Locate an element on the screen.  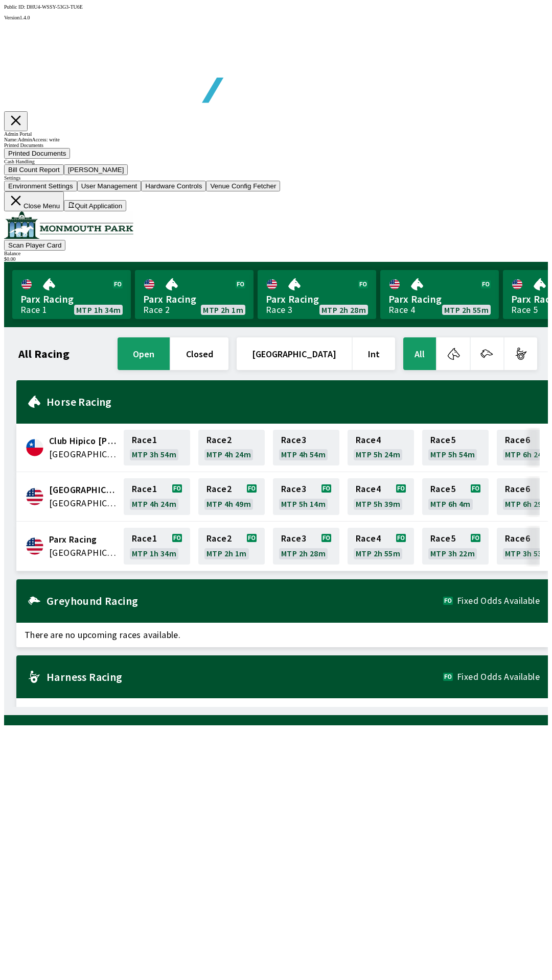
a: Race2MTP 2h 1m is located at coordinates (231, 546).